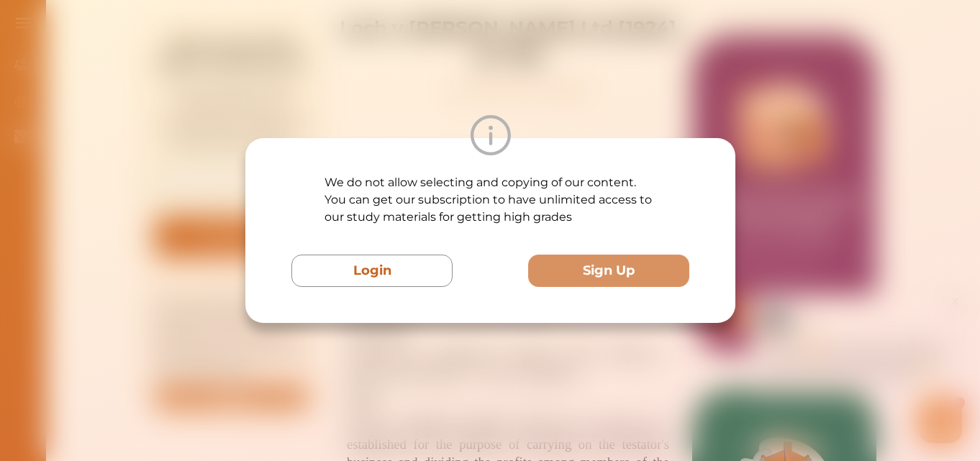 The width and height of the screenshot is (980, 461). Describe the element at coordinates (325, 112) in the screenshot. I see `i: 1` at that location.